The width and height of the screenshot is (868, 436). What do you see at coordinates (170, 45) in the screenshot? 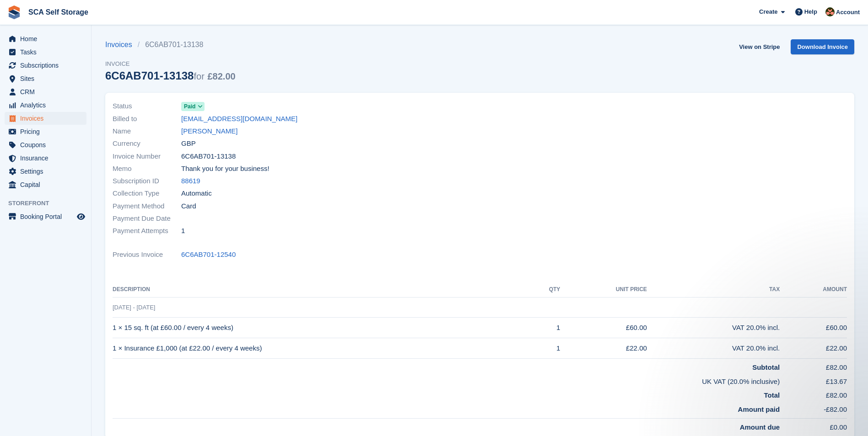
I see `nav: breadcrumbs` at bounding box center [170, 45].